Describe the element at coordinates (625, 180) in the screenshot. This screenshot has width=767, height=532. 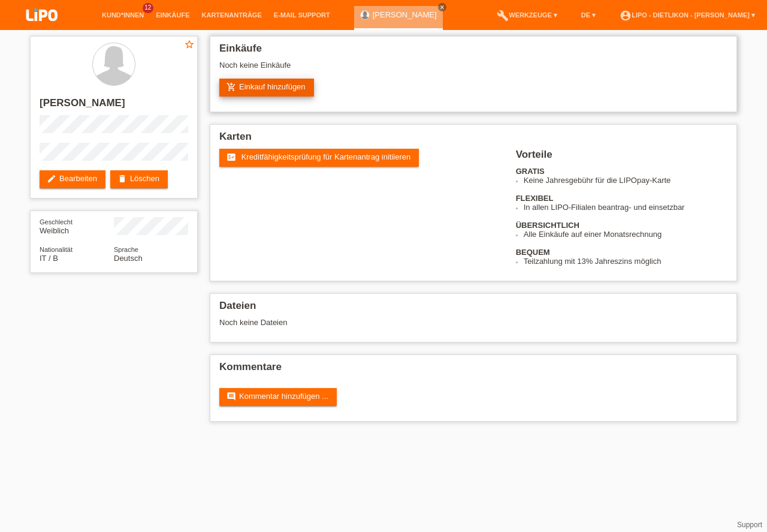
I see `li: Keine Jahresgebühr für die LIPOpay-Karte` at that location.